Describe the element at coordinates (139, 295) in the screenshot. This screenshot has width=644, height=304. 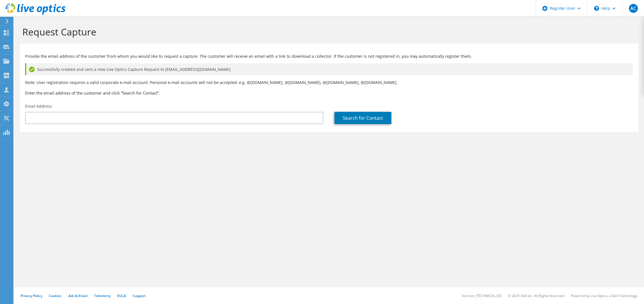
I see `a: Support` at that location.